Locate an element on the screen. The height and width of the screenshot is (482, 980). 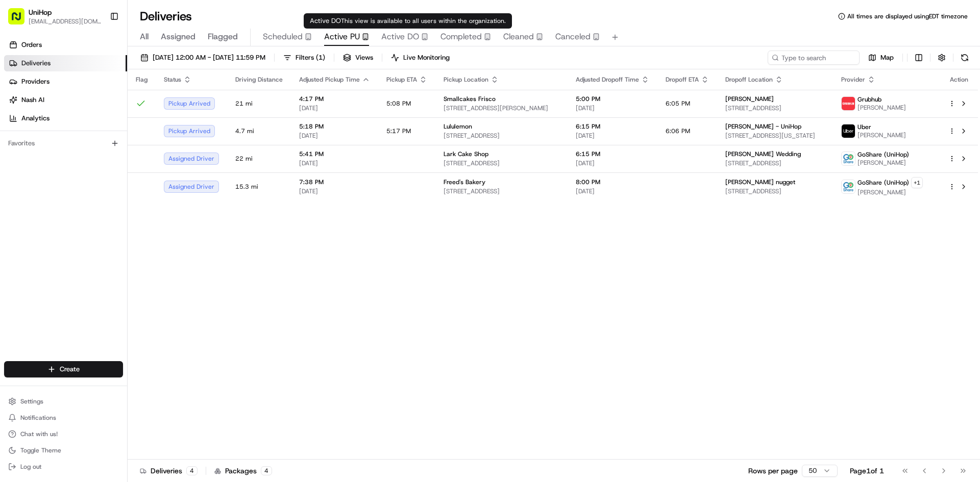
span: Deliveries is located at coordinates (36, 63).